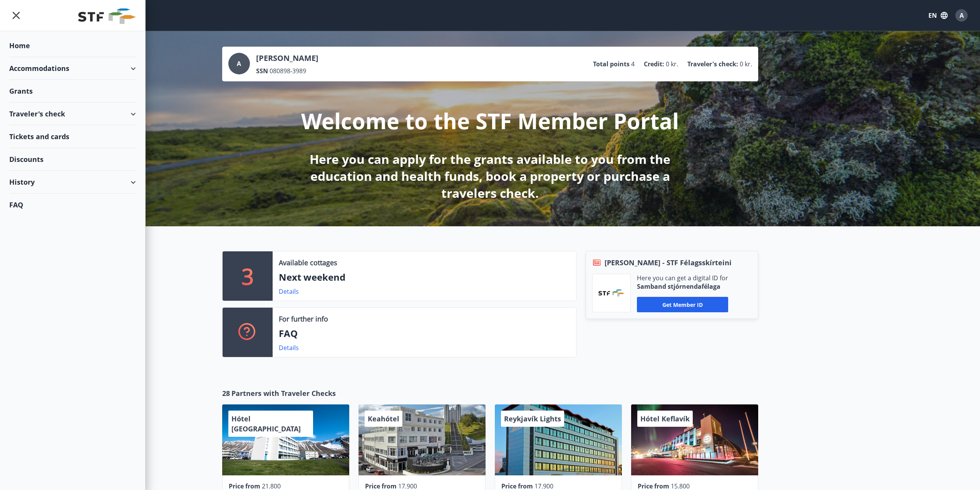 This screenshot has width=980, height=490. I want to click on div: Home, so click(72, 45).